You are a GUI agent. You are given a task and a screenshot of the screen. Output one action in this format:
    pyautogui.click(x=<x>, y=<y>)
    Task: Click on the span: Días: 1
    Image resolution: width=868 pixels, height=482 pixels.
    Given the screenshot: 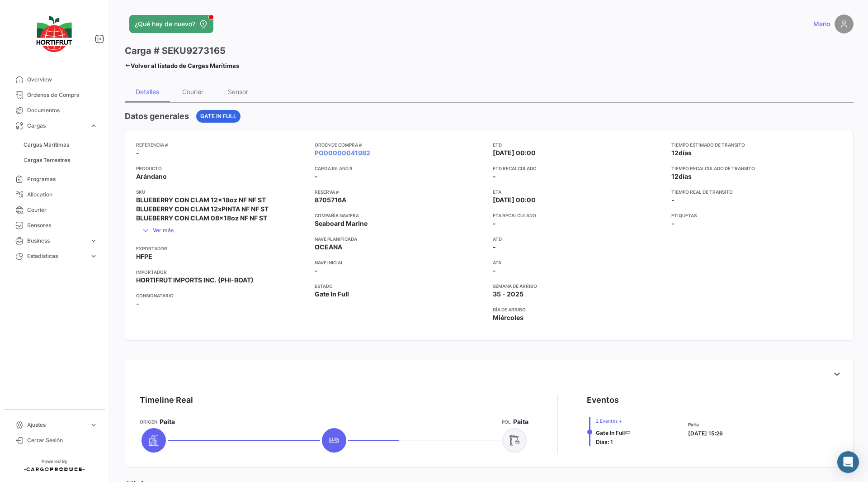 What is the action you would take?
    pyautogui.click(x=604, y=442)
    